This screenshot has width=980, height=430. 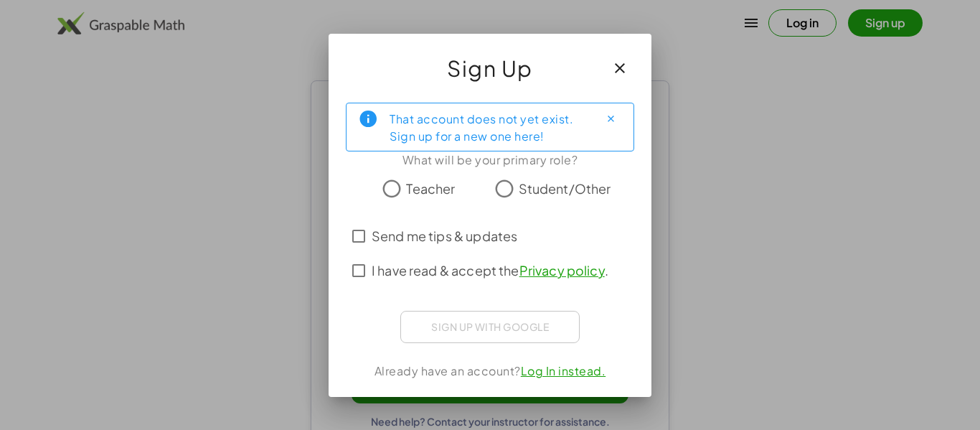 I want to click on a: Privacy policy, so click(x=562, y=270).